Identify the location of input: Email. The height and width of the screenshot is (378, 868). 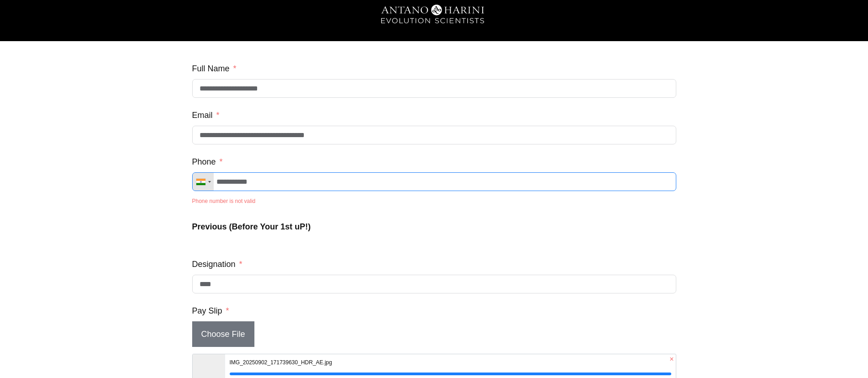
(434, 135).